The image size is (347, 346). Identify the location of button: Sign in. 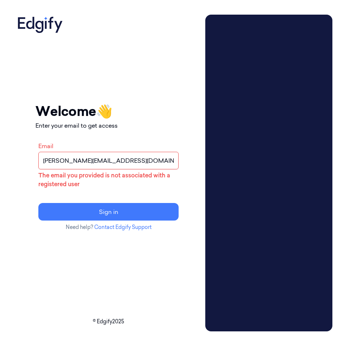
(109, 212).